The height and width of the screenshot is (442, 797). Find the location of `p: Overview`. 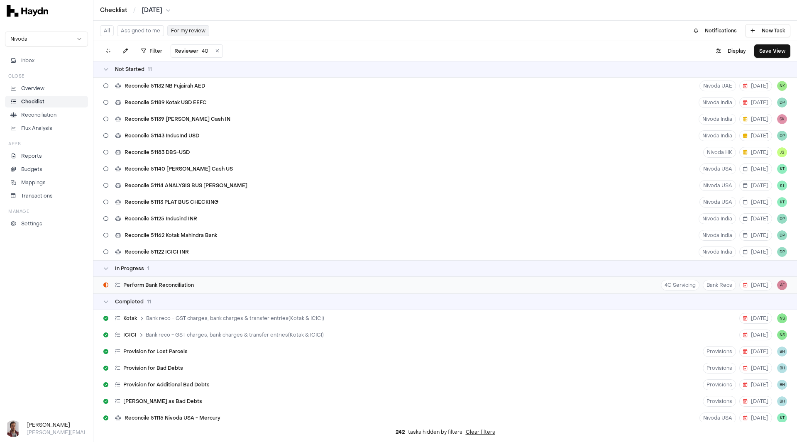

p: Overview is located at coordinates (33, 88).